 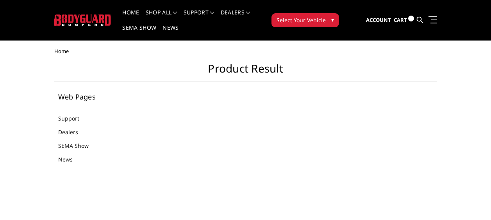 What do you see at coordinates (378, 20) in the screenshot?
I see `a: Account` at bounding box center [378, 20].